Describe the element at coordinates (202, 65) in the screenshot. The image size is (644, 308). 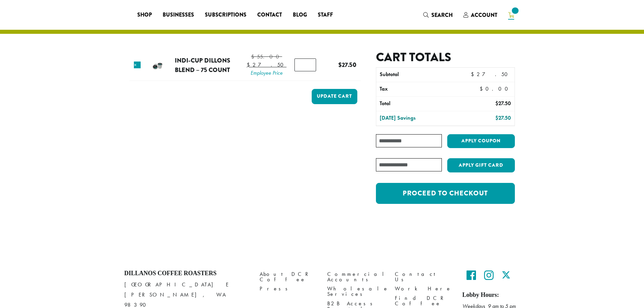
I see `a: Indi-Cup Dillons Blend – 75 count` at that location.